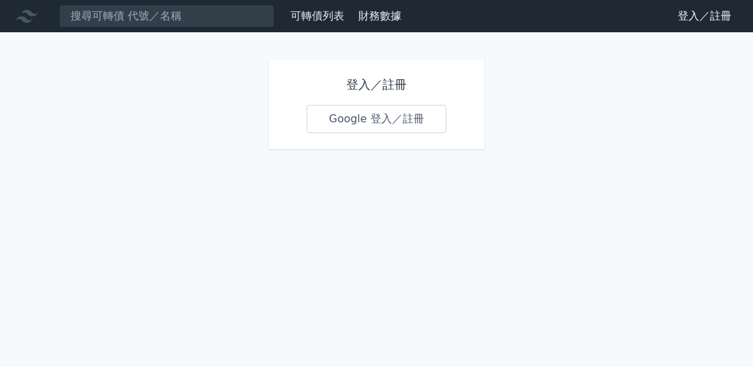  What do you see at coordinates (376, 85) in the screenshot?
I see `h1: 登入／註冊` at bounding box center [376, 85].